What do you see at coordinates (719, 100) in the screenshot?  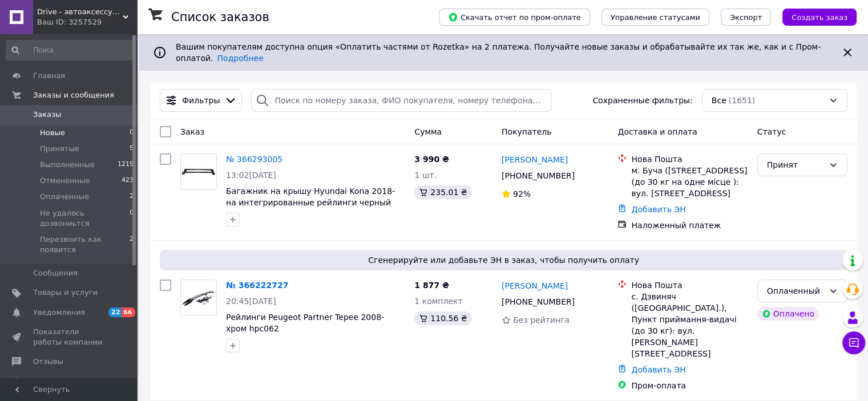 I see `span: Все` at bounding box center [719, 100].